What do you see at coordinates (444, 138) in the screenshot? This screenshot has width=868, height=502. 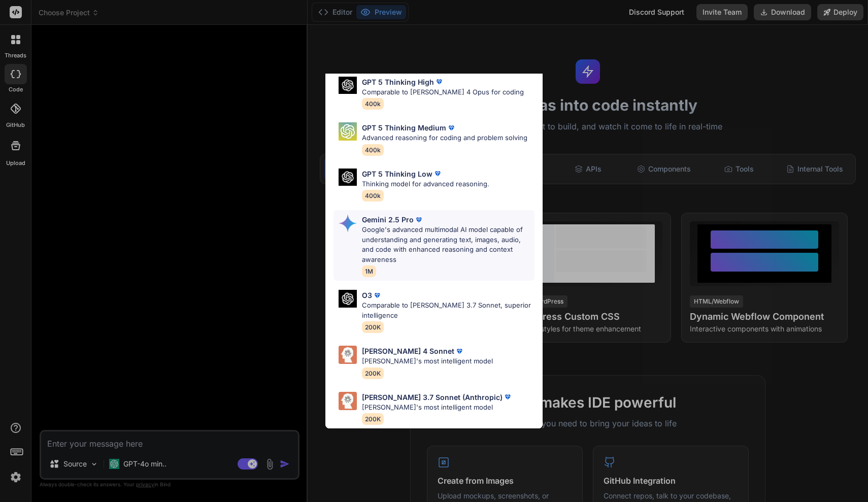 I see `p: Advanced reasoning for coding and problem solving` at bounding box center [444, 138].